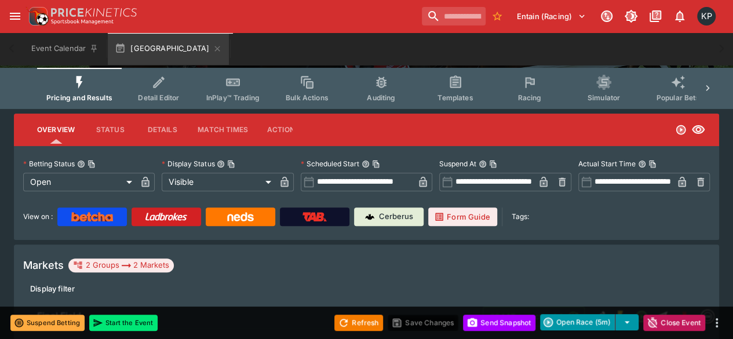  Describe the element at coordinates (56, 130) in the screenshot. I see `button: Overview` at that location.